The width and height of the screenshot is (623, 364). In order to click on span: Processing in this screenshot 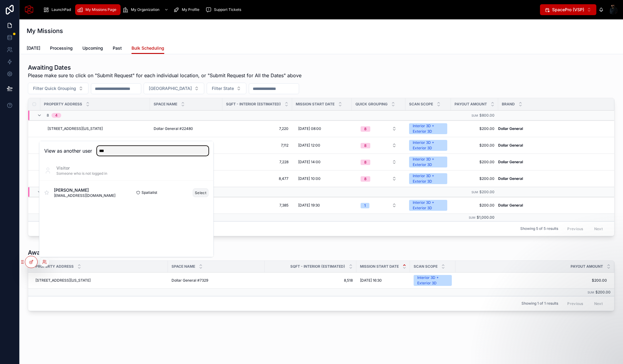, I will do `click(61, 48)`.